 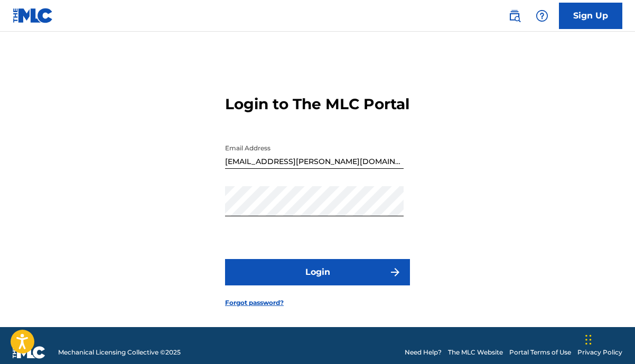 I want to click on a: Public Search, so click(x=514, y=16).